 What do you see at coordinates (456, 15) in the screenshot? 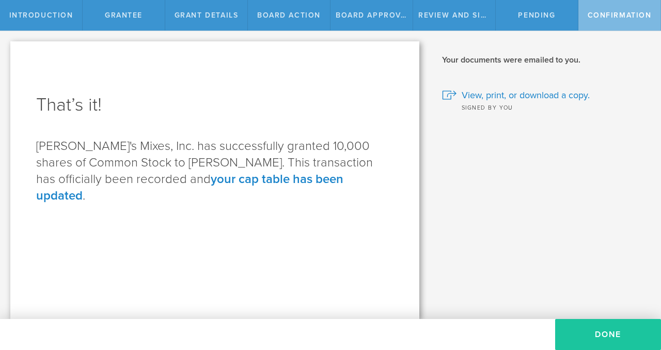
I see `span: Review and Sign` at bounding box center [456, 15].